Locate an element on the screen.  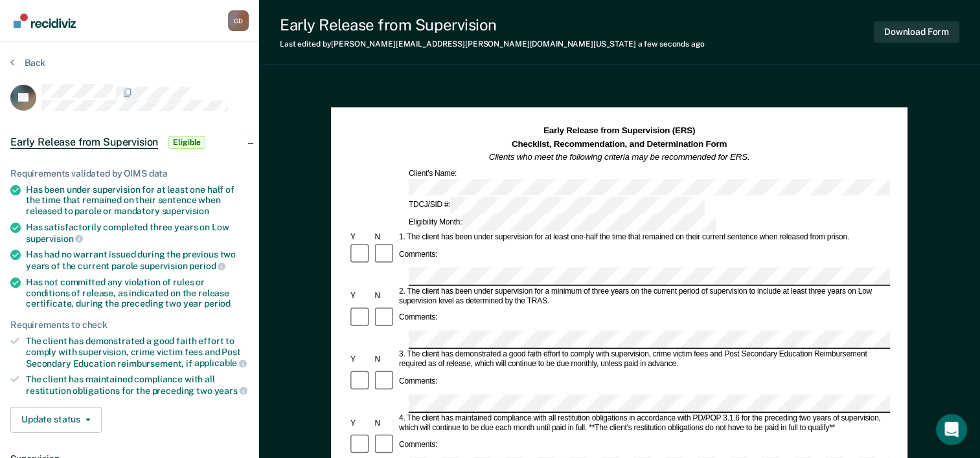
span: Eligible is located at coordinates (187, 142).